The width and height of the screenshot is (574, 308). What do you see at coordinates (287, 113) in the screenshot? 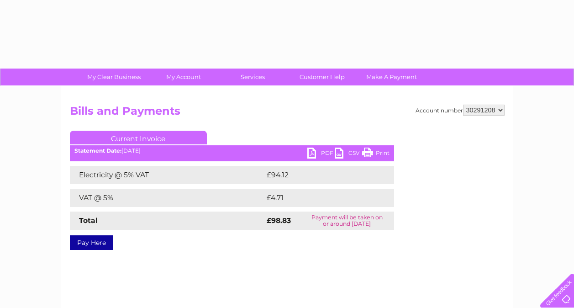
I see `h2: Bills and Payments` at bounding box center [287, 113].